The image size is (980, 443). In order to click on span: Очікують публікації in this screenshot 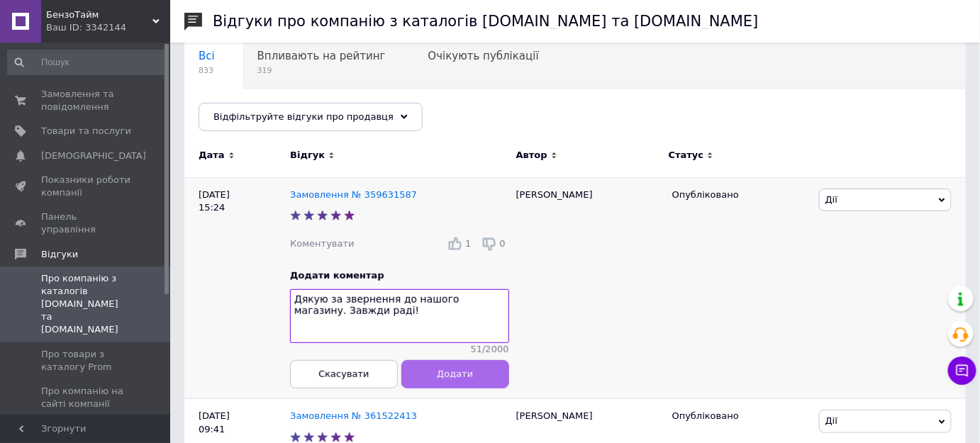, I will do `click(483, 56)`.